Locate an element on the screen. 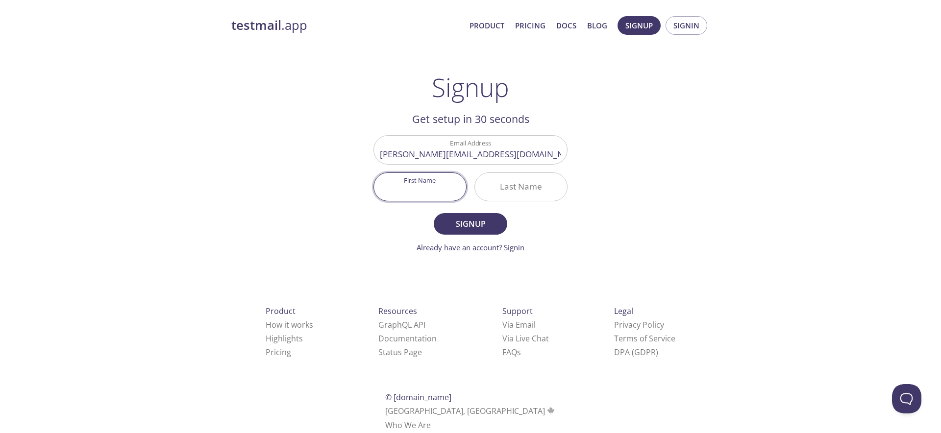 The width and height of the screenshot is (941, 433). a: DPA (GDPR) is located at coordinates (636, 353).